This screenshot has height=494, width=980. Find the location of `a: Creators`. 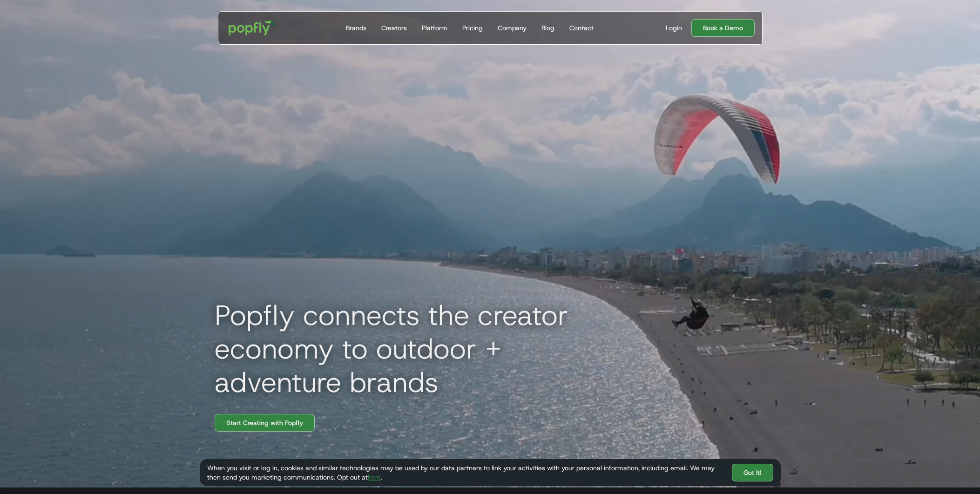

a: Creators is located at coordinates (394, 28).